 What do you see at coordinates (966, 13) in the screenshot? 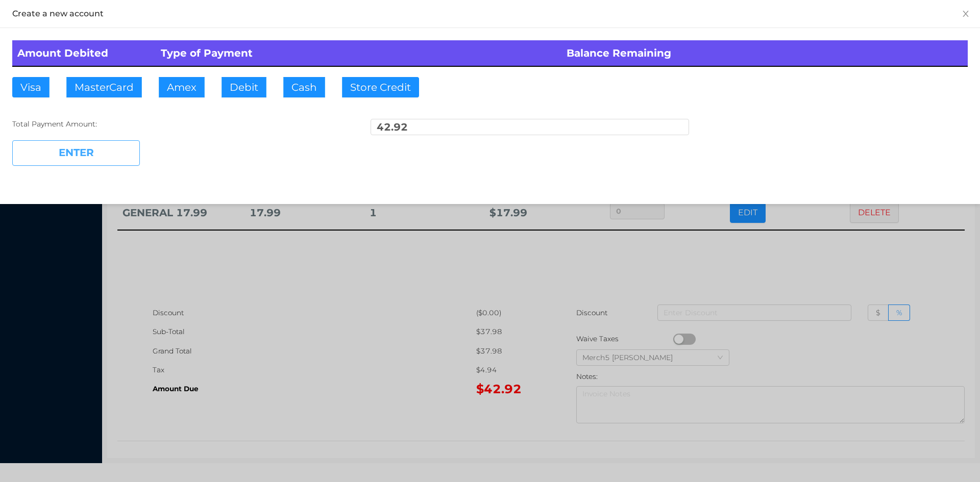
I see `i: icon: close` at bounding box center [966, 13].